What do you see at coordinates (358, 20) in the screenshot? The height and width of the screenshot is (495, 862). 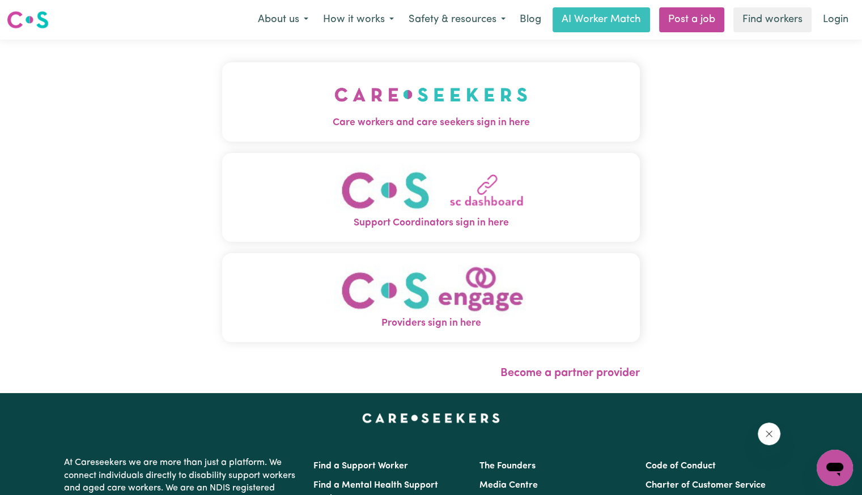 I see `button: How it works` at bounding box center [358, 20].